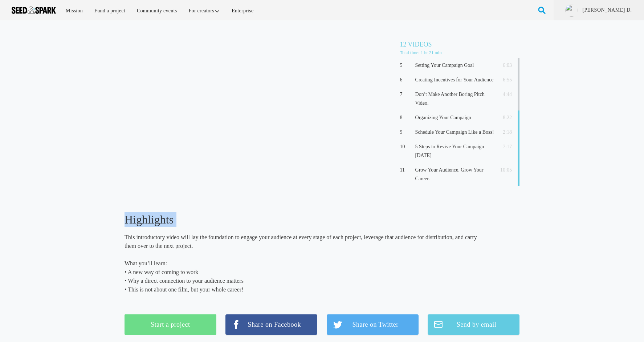 The width and height of the screenshot is (644, 342). Describe the element at coordinates (455, 132) in the screenshot. I see `p: Schedule Your Campaign Like a Boss!` at that location.